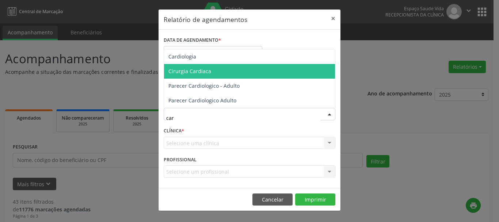 This screenshot has height=222, width=499. I want to click on span: Cirurgia Cardiaca, so click(189, 71).